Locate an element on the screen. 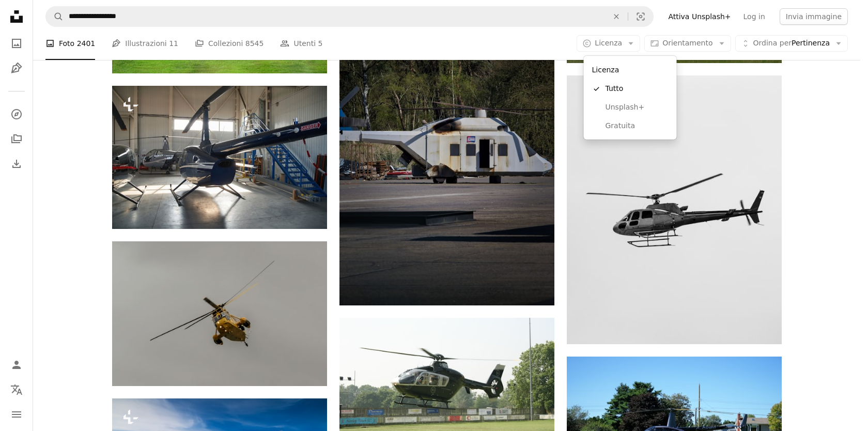 Image resolution: width=868 pixels, height=431 pixels. span: Gratuita is located at coordinates (637, 126).